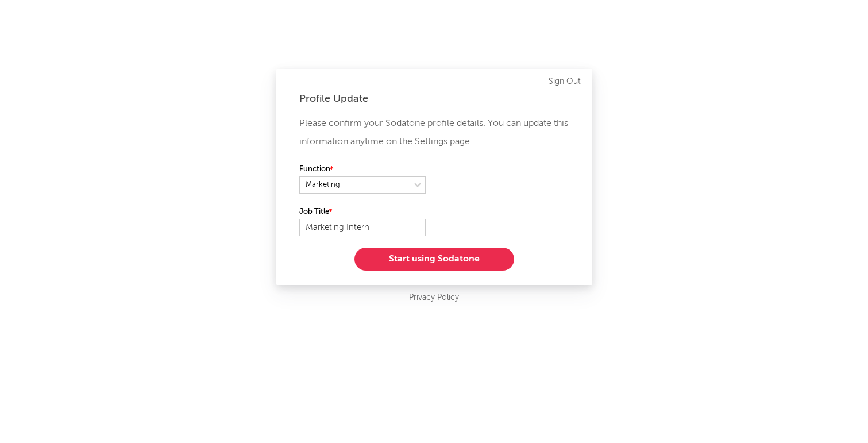 The image size is (868, 443). What do you see at coordinates (434, 259) in the screenshot?
I see `button: Start using Sodatone` at bounding box center [434, 259].